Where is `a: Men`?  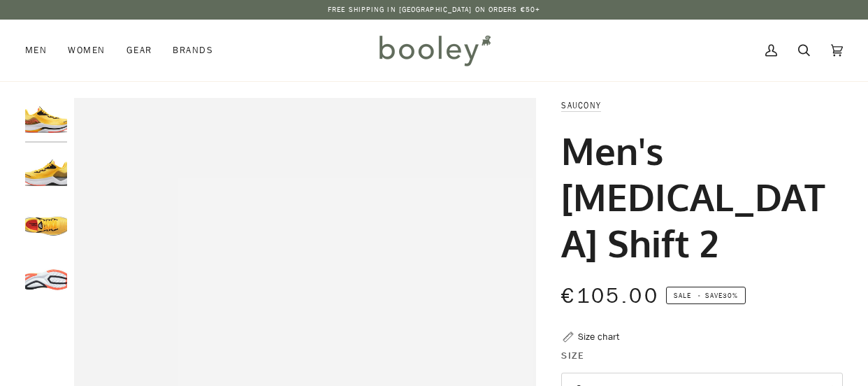
a: Men is located at coordinates (42, 50).